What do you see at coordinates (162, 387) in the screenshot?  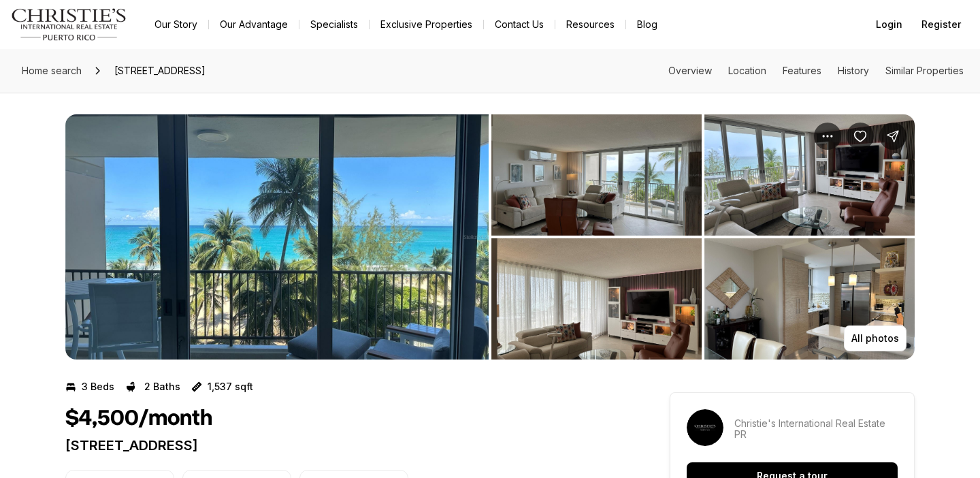 I see `p: 2 Baths` at bounding box center [162, 387].